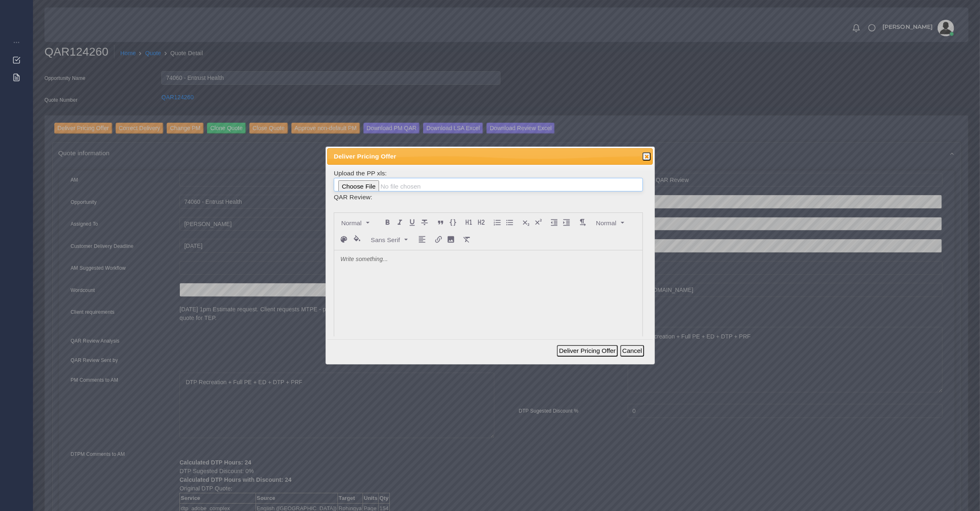 The width and height of the screenshot is (980, 511). Describe the element at coordinates (632, 351) in the screenshot. I see `button: Cancel` at that location.